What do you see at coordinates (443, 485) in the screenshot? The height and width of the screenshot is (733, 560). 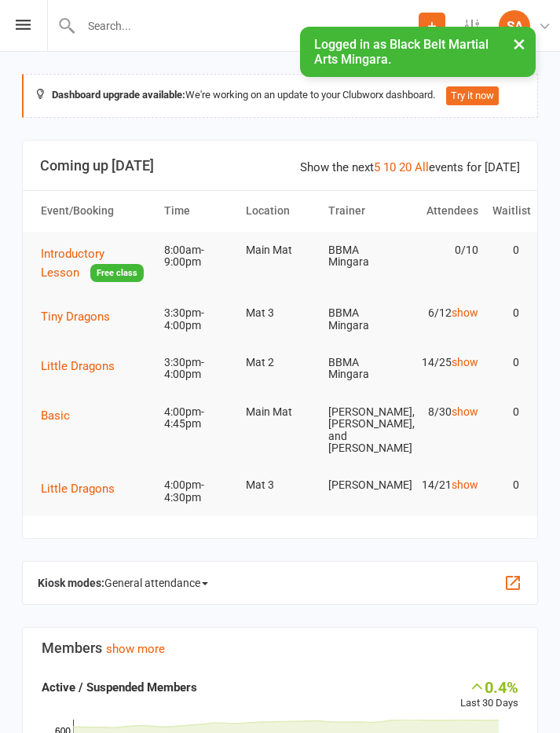 I see `td: 14/21` at bounding box center [443, 485].